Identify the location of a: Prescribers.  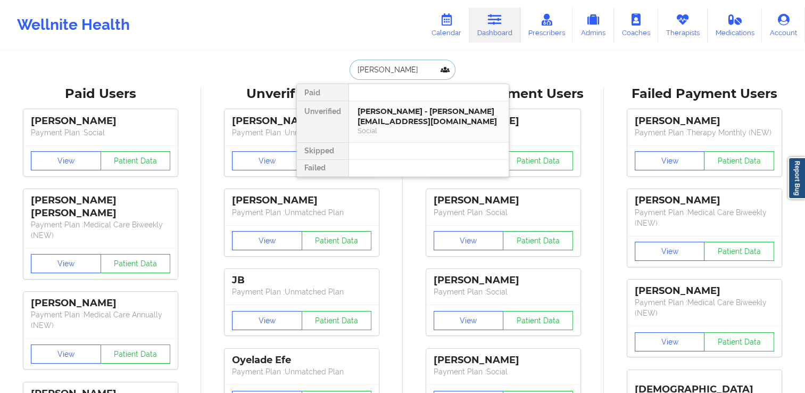
(547, 25).